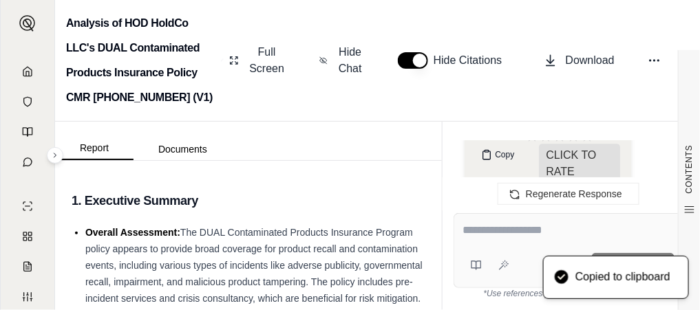 The image size is (700, 310). Describe the element at coordinates (569, 194) in the screenshot. I see `button: Regenerate Response` at that location.